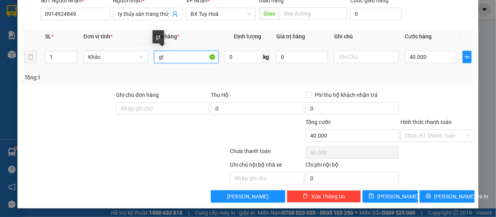  I want to click on input: Ghi Chú, so click(366, 57).